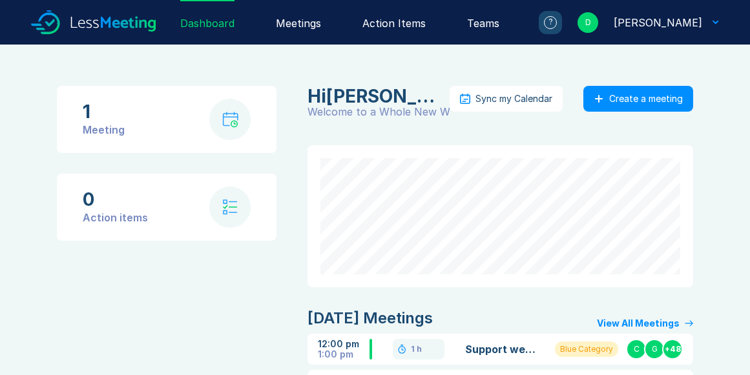  I want to click on div: 1 h, so click(416, 349).